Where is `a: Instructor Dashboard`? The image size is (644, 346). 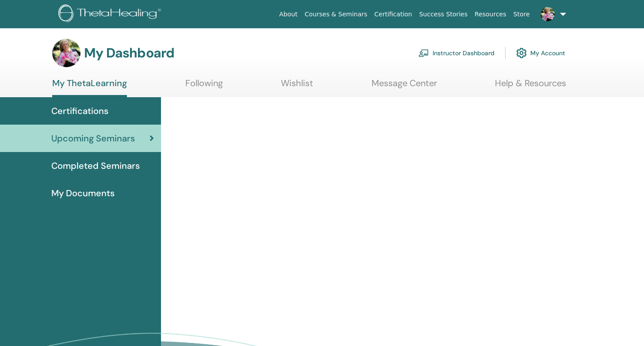 a: Instructor Dashboard is located at coordinates (456, 53).